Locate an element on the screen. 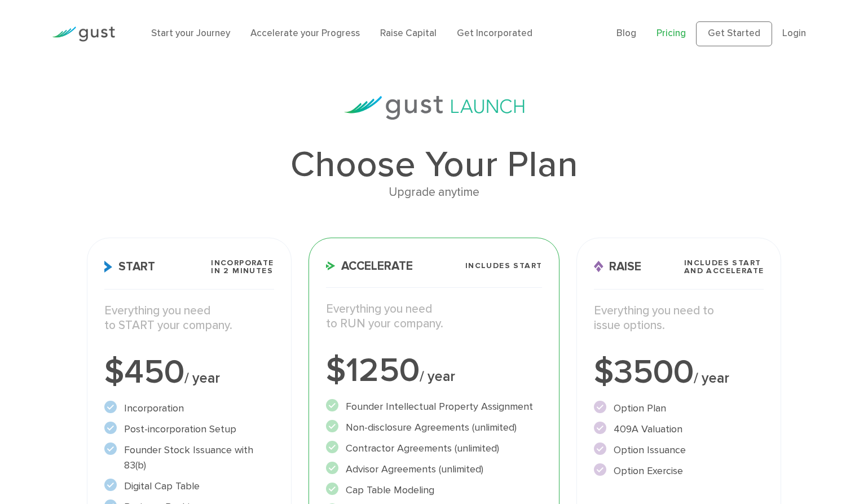 This screenshot has height=504, width=868. a: Get Incorporated is located at coordinates (495, 34).